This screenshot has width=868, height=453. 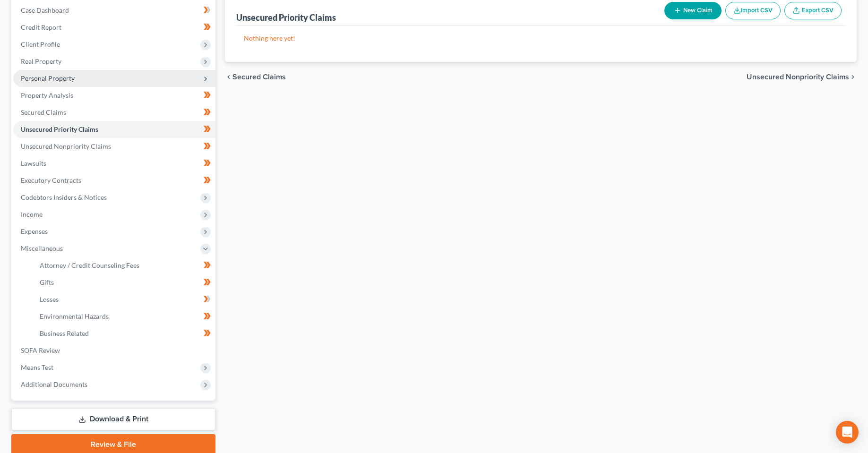 I want to click on a: Download & Print, so click(x=113, y=419).